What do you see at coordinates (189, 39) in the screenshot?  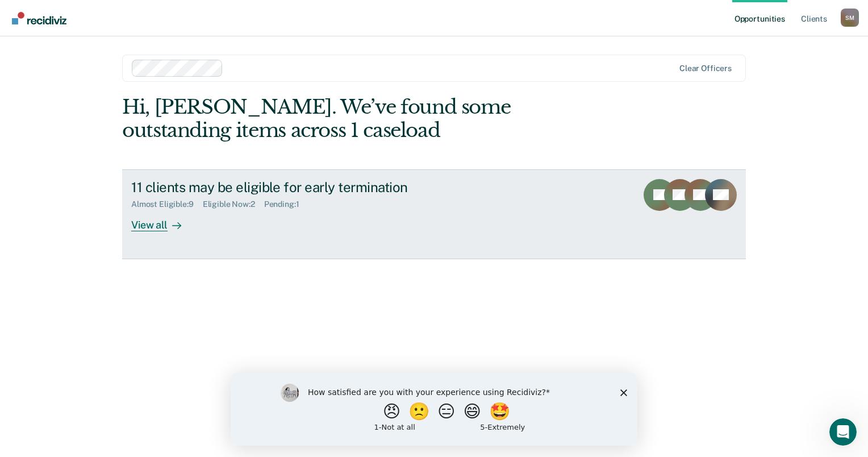 I see `button: 2` at bounding box center [189, 39].